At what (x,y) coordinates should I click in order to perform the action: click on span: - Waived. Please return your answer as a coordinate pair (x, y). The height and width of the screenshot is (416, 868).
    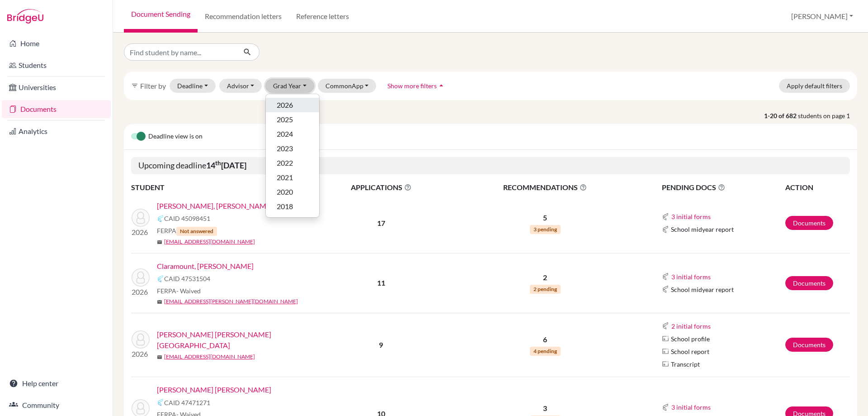
    Looking at the image, I should click on (189, 291).